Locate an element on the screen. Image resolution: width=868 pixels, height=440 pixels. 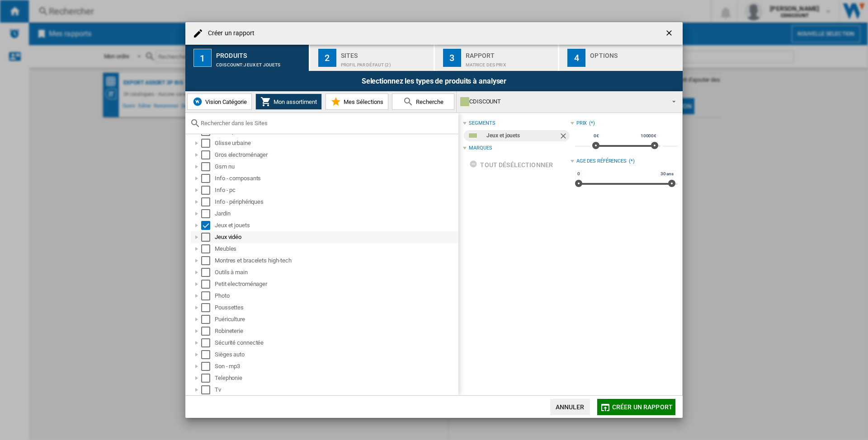
div: Petit electroménager is located at coordinates (336, 284).